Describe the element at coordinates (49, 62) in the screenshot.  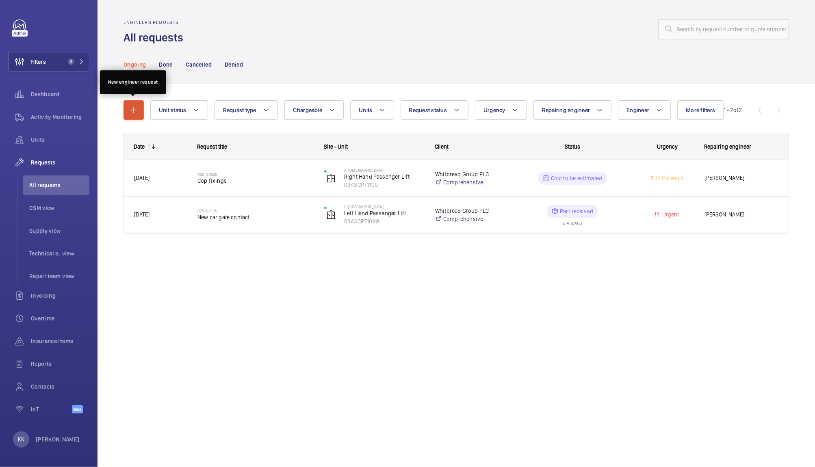
I see `button: Filters2` at that location.